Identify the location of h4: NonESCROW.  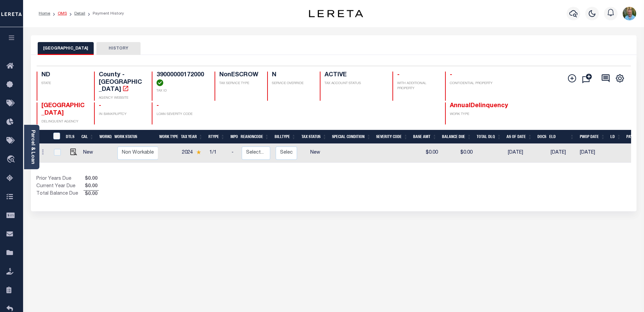
(239, 75).